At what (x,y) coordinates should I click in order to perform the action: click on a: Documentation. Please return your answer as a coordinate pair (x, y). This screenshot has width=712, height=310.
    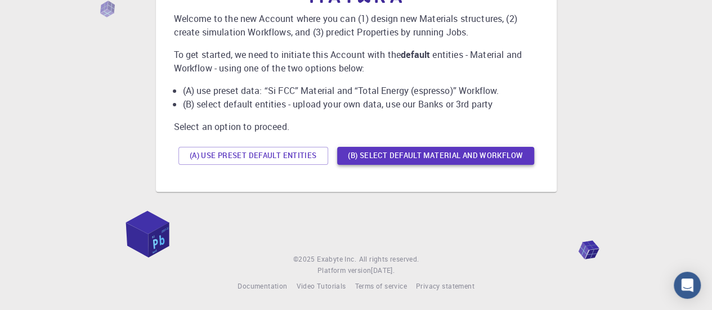
    Looking at the image, I should click on (262, 286).